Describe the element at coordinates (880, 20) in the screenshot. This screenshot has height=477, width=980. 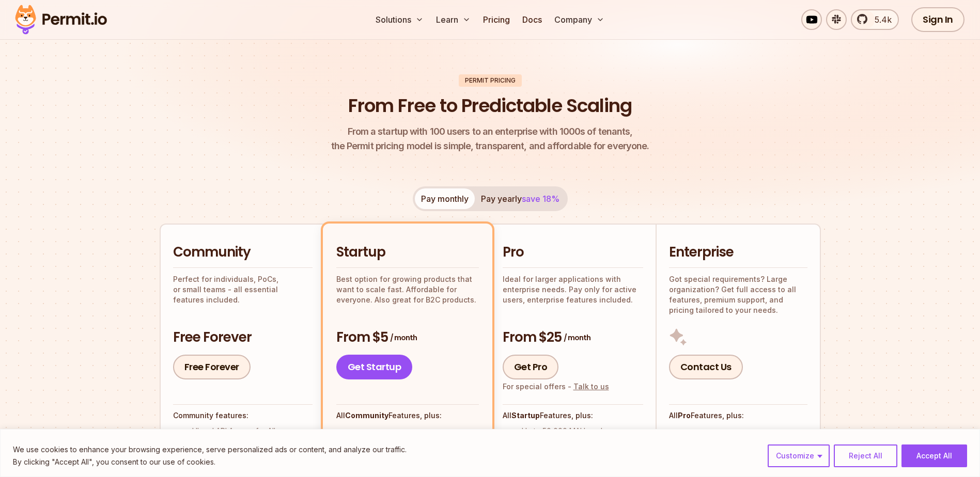
I see `span: 5.4k` at that location.